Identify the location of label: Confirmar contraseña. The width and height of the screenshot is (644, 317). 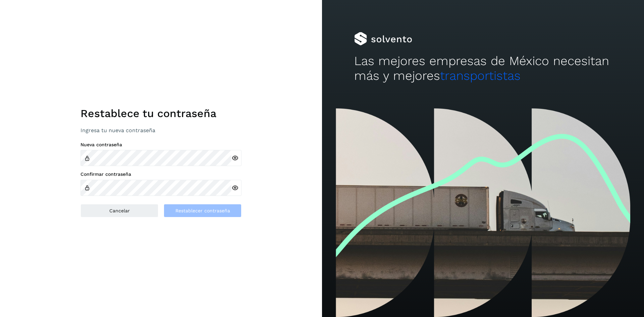
(161, 174).